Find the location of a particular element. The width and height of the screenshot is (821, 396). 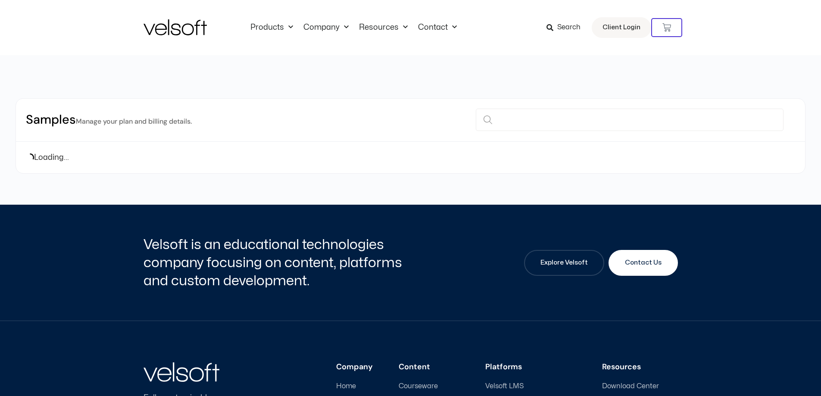

a: Client Login is located at coordinates (622, 28).